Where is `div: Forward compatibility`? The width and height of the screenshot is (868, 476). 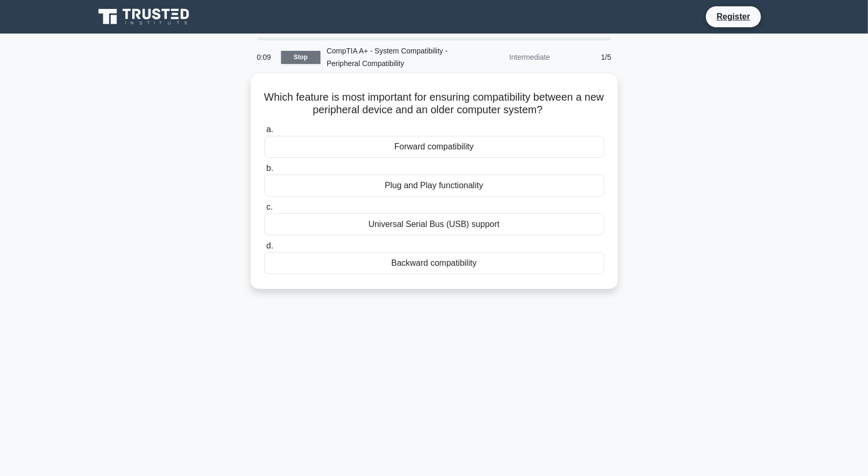 div: Forward compatibility is located at coordinates (435, 147).